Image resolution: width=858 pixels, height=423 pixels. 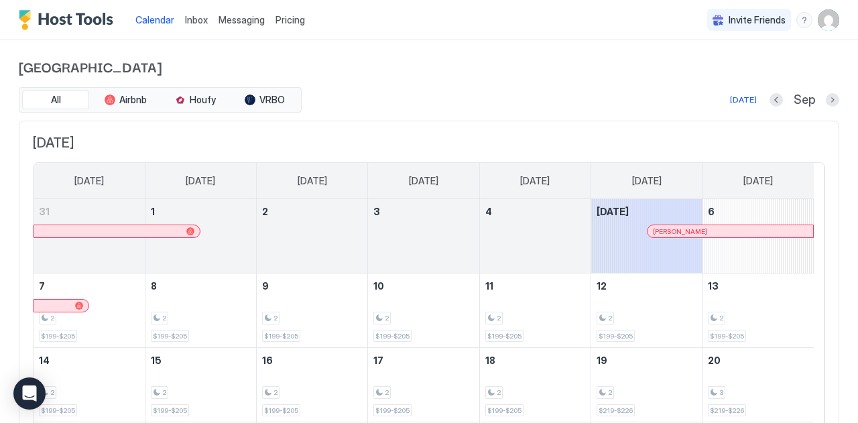 What do you see at coordinates (89, 236) in the screenshot?
I see `td: August 31, 2025` at bounding box center [89, 236].